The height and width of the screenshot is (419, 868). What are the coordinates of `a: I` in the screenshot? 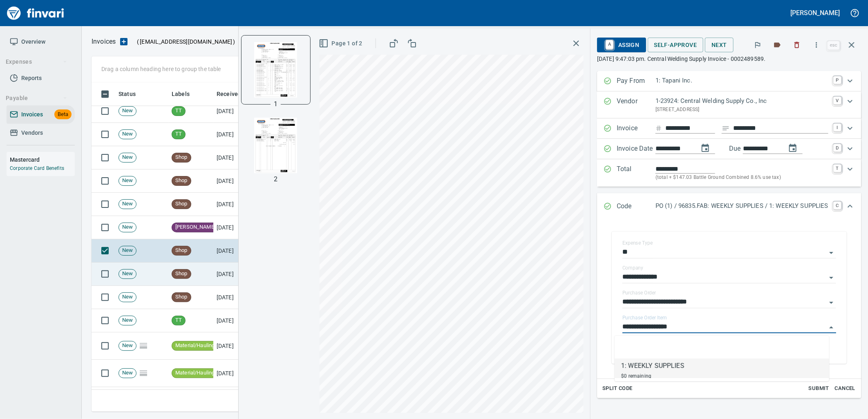 It's located at (837, 128).